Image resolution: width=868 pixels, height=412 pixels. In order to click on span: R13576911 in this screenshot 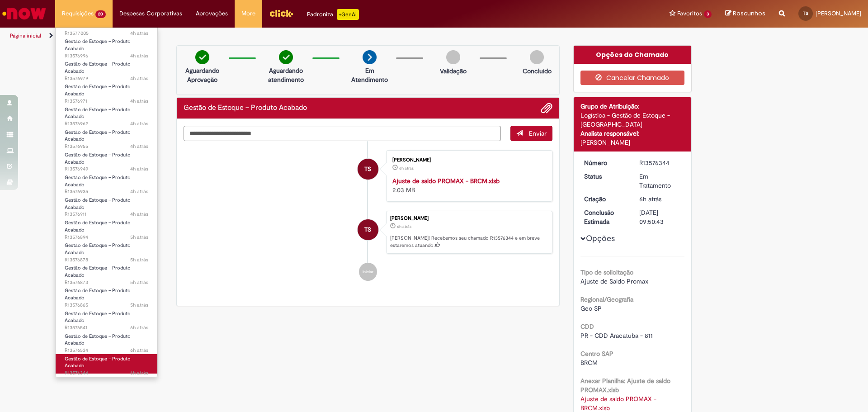, I will do `click(106, 214)`.